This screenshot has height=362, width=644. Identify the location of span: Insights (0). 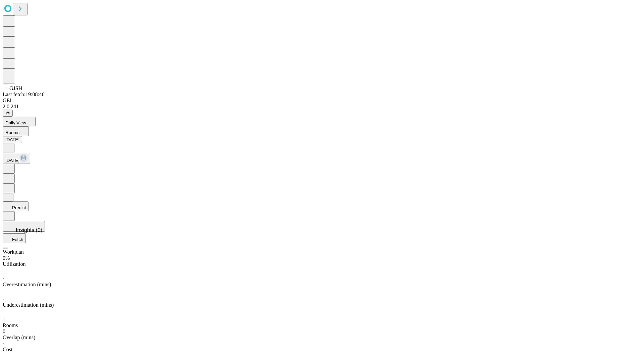
(29, 230).